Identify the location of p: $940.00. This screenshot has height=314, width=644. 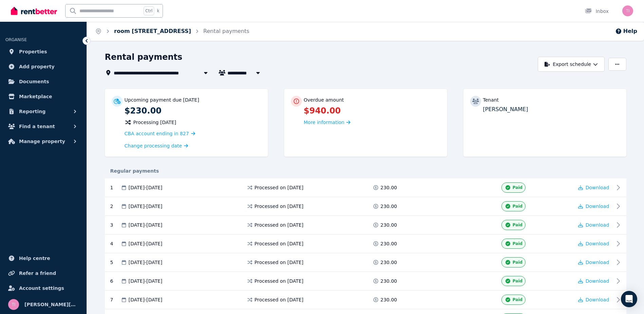
(372, 110).